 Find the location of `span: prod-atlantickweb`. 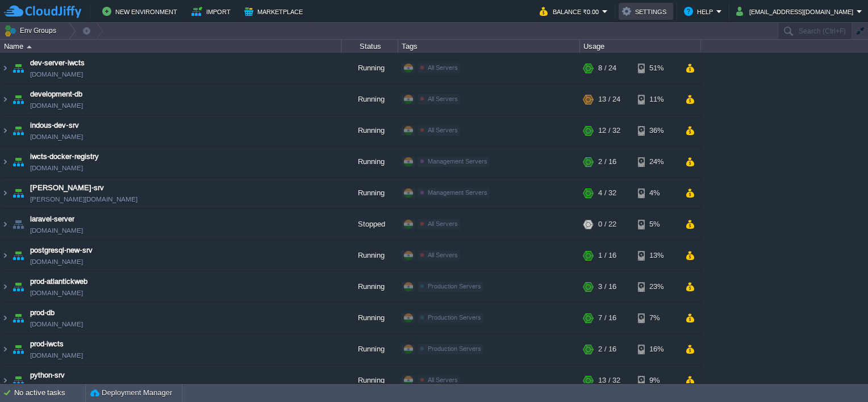

span: prod-atlantickweb is located at coordinates (59, 281).